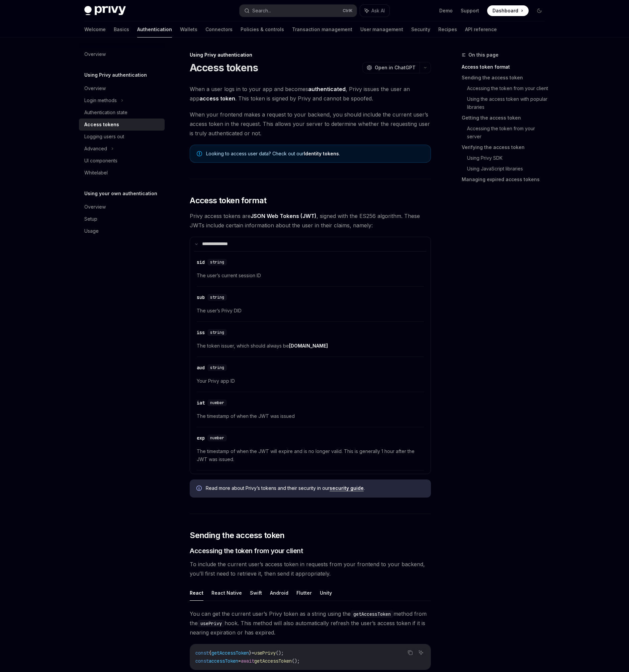 This screenshot has height=672, width=629. I want to click on button: Unity, so click(326, 593).